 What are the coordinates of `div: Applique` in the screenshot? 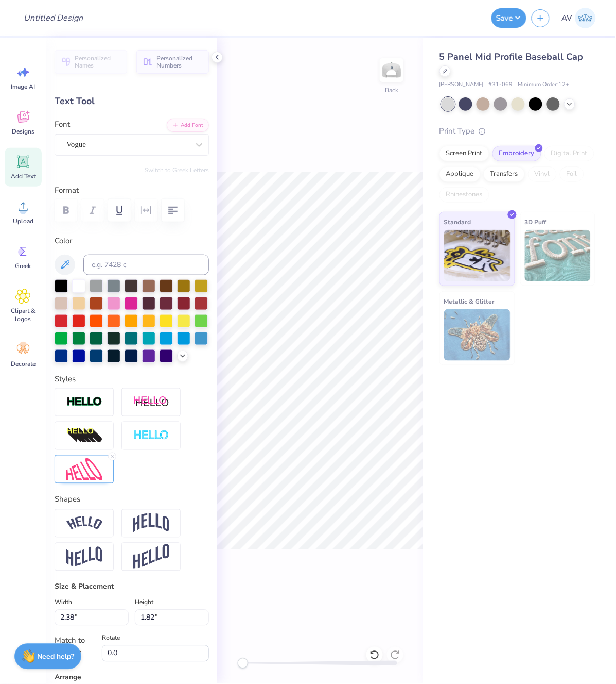 It's located at (460, 175).